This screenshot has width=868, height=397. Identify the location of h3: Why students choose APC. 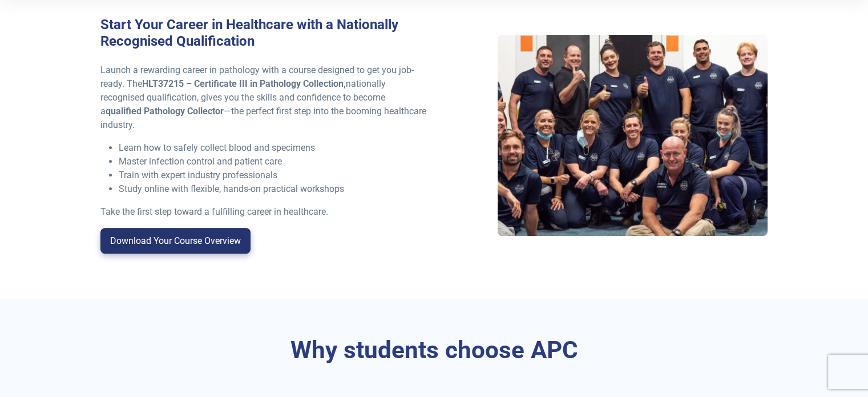
(434, 350).